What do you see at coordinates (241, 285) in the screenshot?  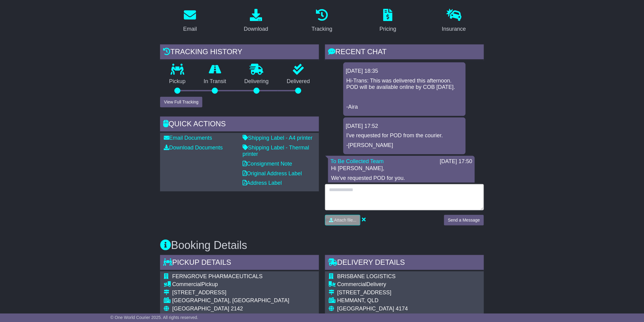 I see `div: Pickup` at bounding box center [241, 285].